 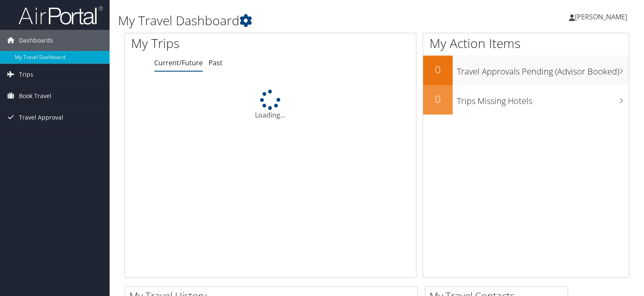 I want to click on h1: My Travel Dashboard, so click(x=290, y=21).